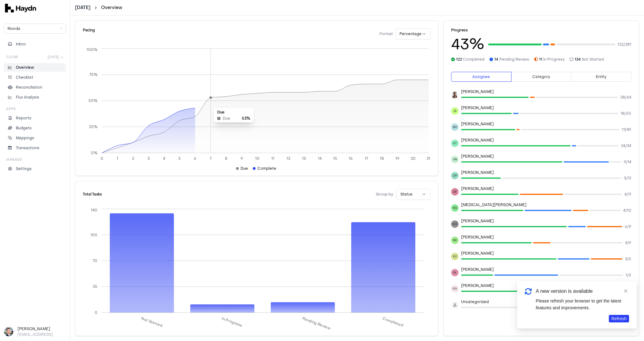 Image resolution: width=644 pixels, height=341 pixels. I want to click on a: Budgets, so click(34, 128).